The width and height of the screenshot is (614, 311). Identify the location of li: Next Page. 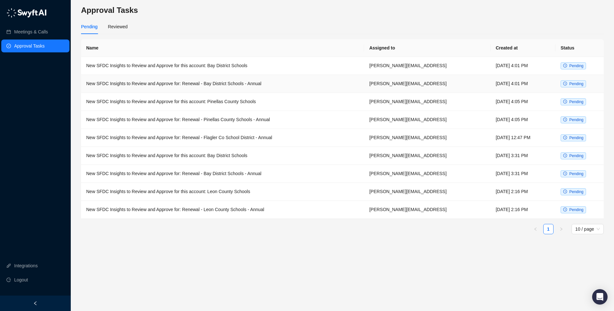
(561, 229).